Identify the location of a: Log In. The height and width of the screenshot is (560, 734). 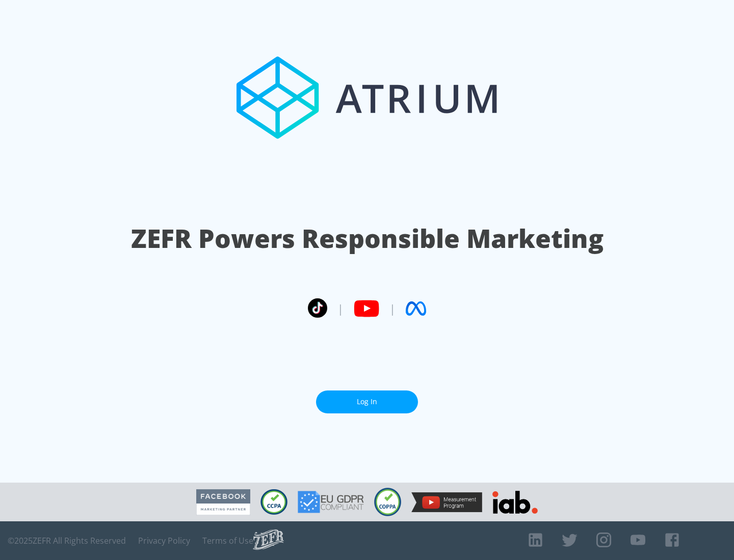
(367, 402).